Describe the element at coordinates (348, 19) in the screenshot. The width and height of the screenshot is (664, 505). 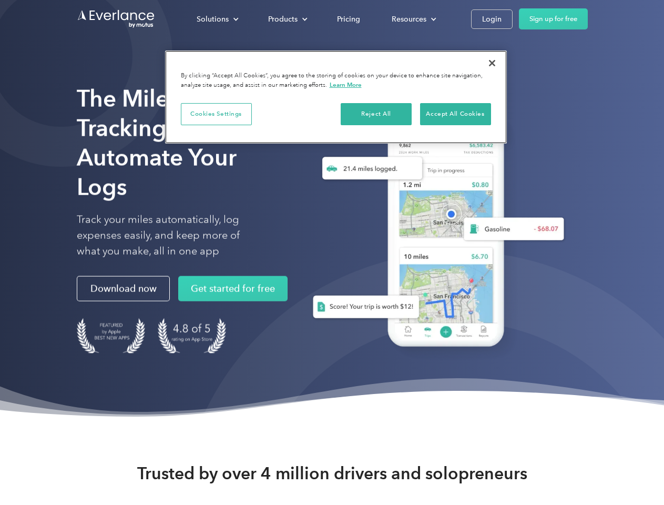
I see `div: Pricing` at that location.